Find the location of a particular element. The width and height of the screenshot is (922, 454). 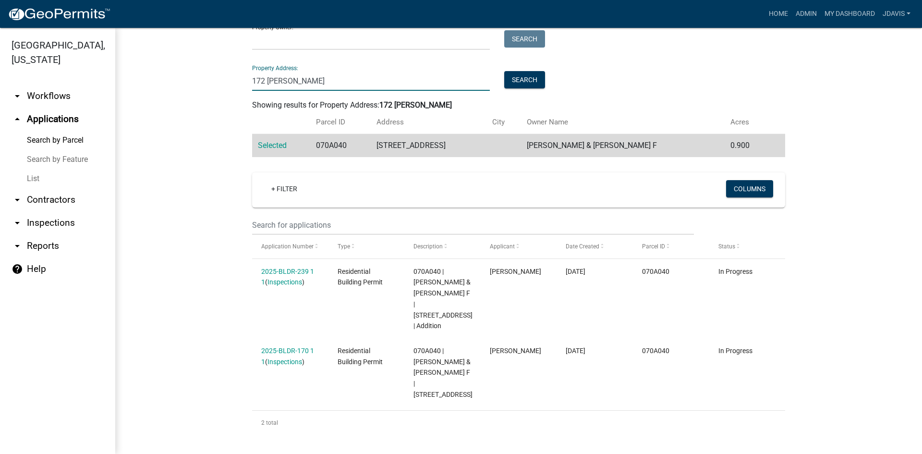

a: 2025-BLDR-239 1 1 is located at coordinates (288, 277).